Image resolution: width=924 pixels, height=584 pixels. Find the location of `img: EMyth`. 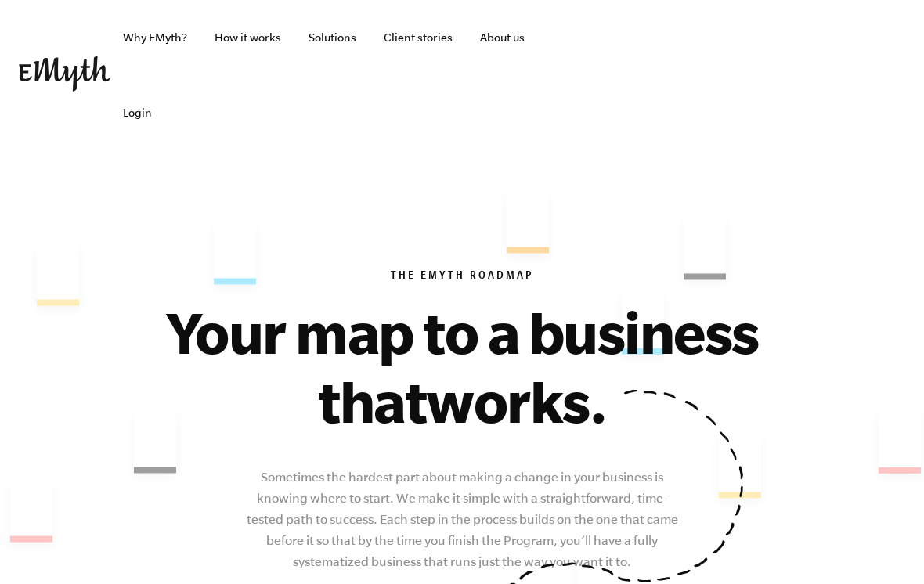

img: EMyth is located at coordinates (64, 74).